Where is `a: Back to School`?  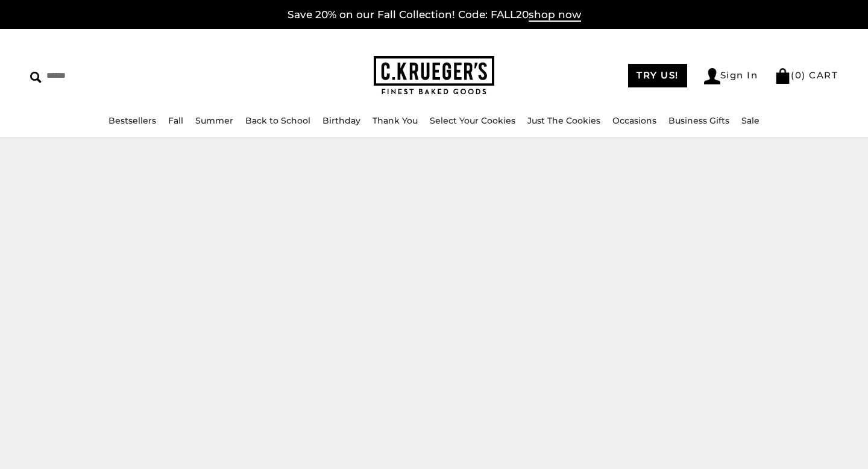
a: Back to School is located at coordinates (278, 121).